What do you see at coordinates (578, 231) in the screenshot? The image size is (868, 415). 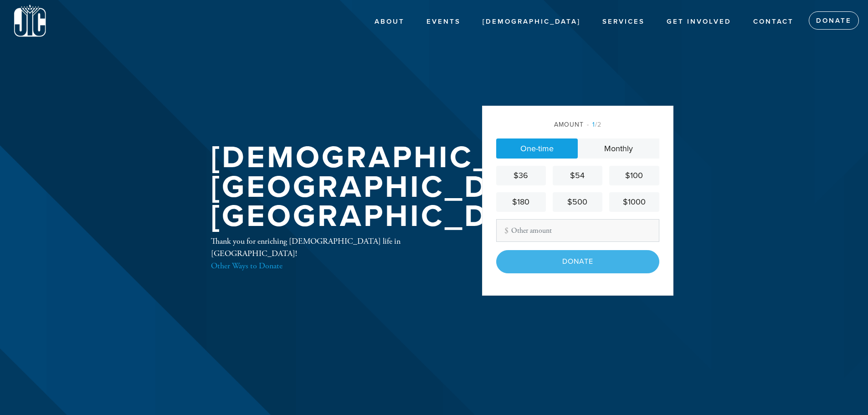 I see `input: Other amount` at bounding box center [578, 231].